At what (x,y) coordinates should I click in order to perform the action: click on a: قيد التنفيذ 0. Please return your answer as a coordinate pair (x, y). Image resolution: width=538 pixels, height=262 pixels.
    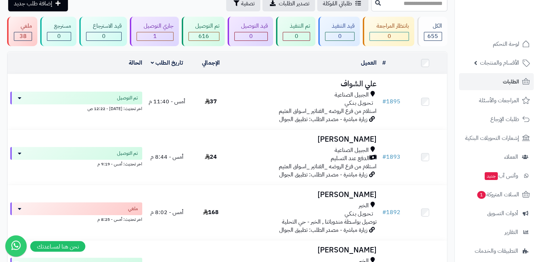
    Looking at the image, I should click on (339, 31).